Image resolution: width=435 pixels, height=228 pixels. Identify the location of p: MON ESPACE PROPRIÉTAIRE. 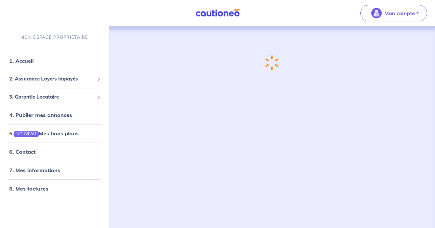
(54, 37).